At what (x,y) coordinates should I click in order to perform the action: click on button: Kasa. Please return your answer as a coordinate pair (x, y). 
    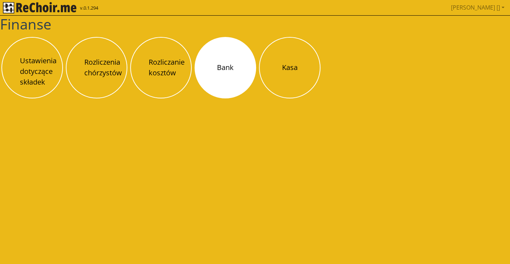
    Looking at the image, I should click on (290, 68).